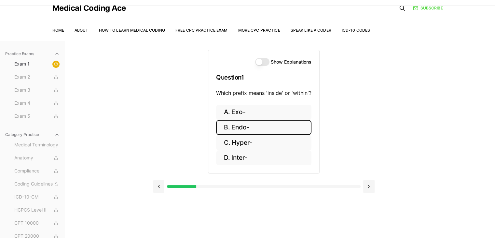 The width and height of the screenshot is (495, 238). Describe the element at coordinates (37, 197) in the screenshot. I see `span: ICD-10-CM` at that location.